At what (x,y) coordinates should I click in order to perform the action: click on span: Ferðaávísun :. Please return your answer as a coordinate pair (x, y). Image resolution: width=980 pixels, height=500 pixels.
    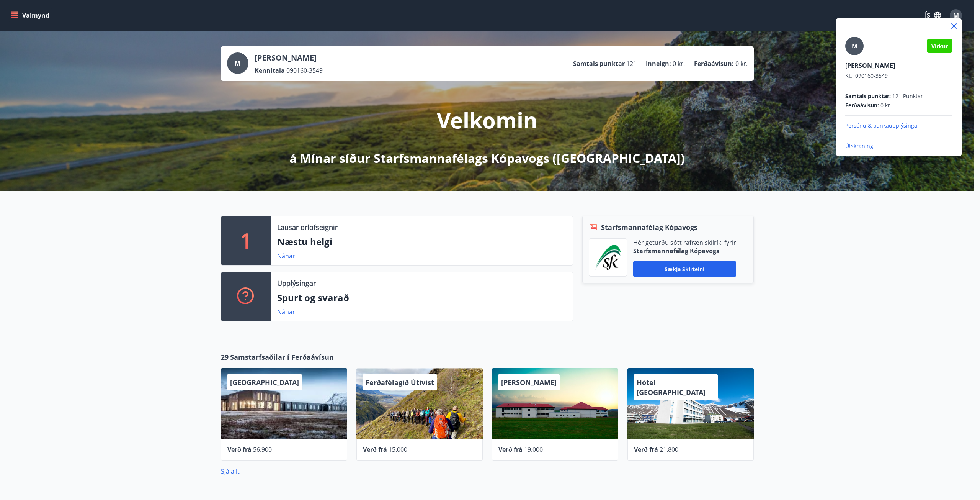
    Looking at the image, I should click on (863, 106).